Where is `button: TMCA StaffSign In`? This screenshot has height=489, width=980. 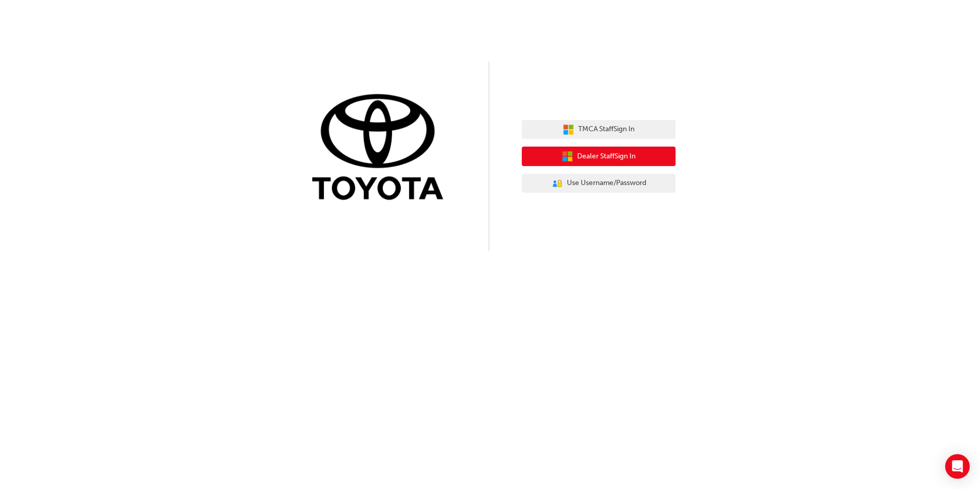
button: TMCA StaffSign In is located at coordinates (599, 130).